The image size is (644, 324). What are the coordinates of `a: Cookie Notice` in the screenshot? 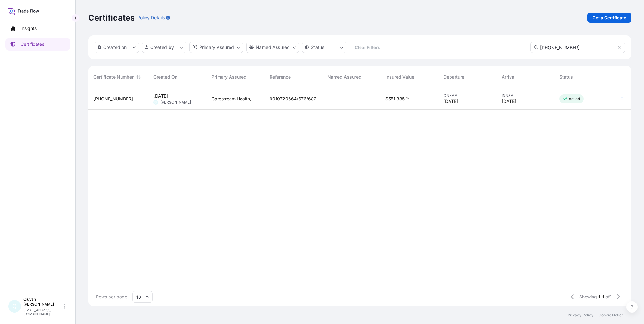 It's located at (611, 315).